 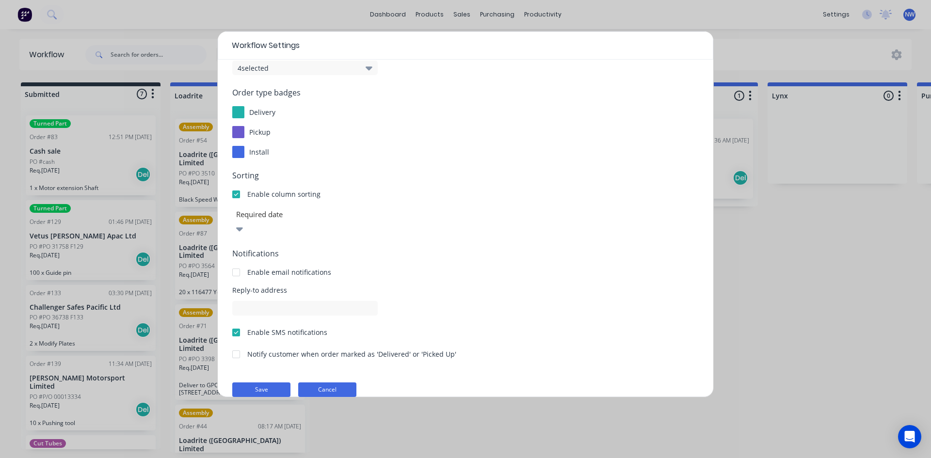 I want to click on span: Reply-to address, so click(x=465, y=290).